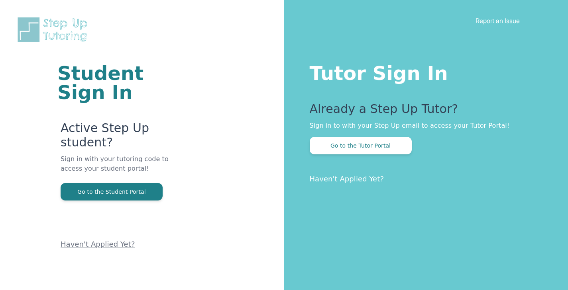  Describe the element at coordinates (361, 145) in the screenshot. I see `a: Go to the Tutor Portal` at that location.